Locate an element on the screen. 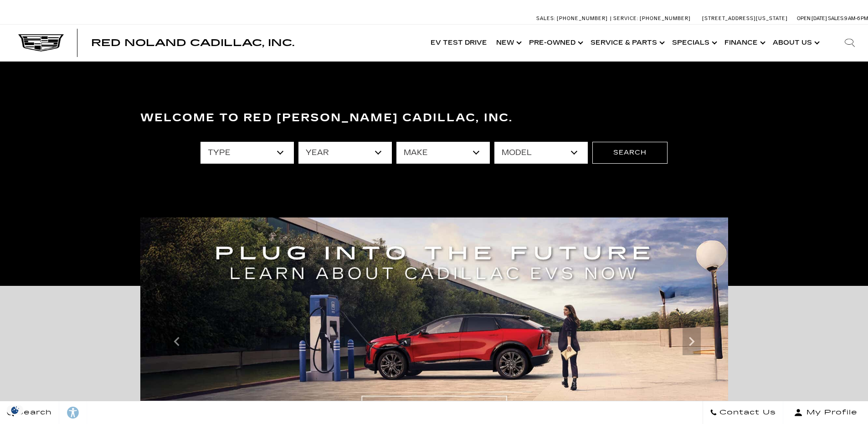 This screenshot has height=424, width=868. div: Next is located at coordinates (691, 342).